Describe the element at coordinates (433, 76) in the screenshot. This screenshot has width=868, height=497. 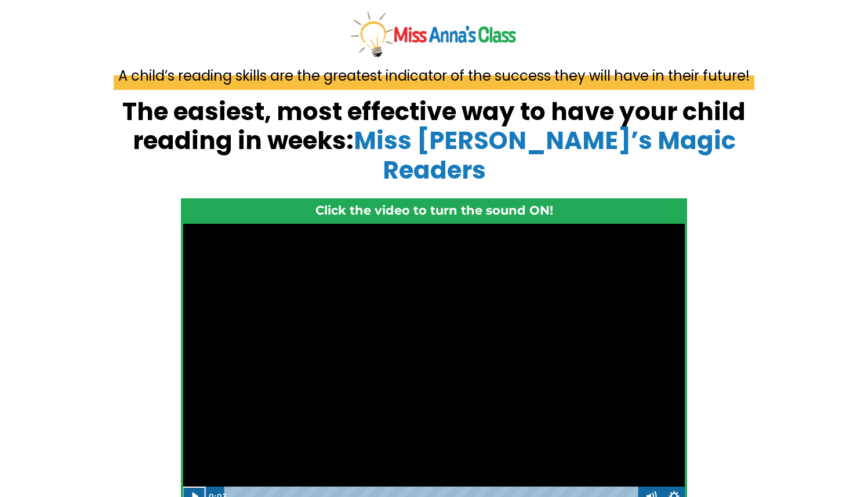
I see `span: A child’s reading skills are the greatest indicator of the success they will have in their future!` at that location.